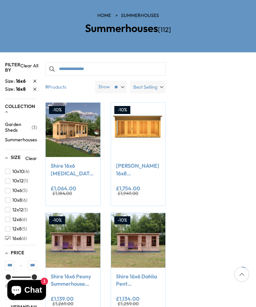  Describe the element at coordinates (73, 280) in the screenshot. I see `a: Shire 16x6 Peony Summerhouse 12mm Shiplap interlock cladding` at that location.